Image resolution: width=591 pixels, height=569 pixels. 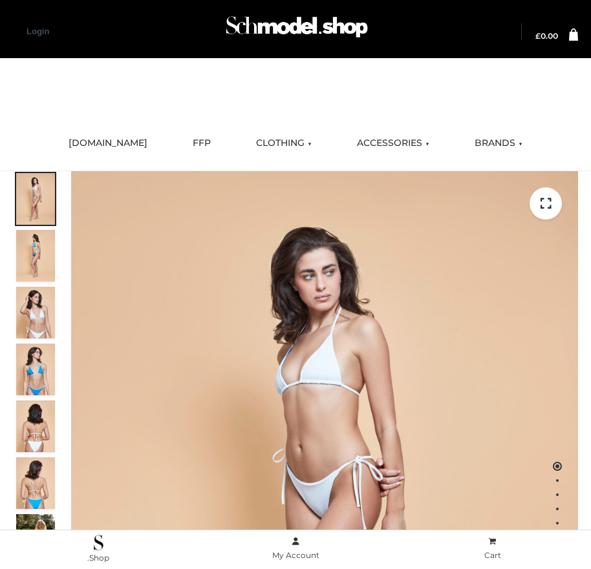 I want to click on bdi: 0.00, so click(x=546, y=36).